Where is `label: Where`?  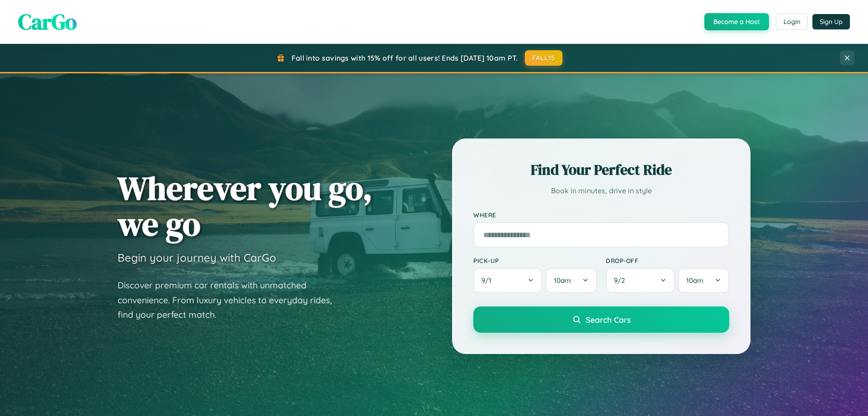
label: Where is located at coordinates (601, 215).